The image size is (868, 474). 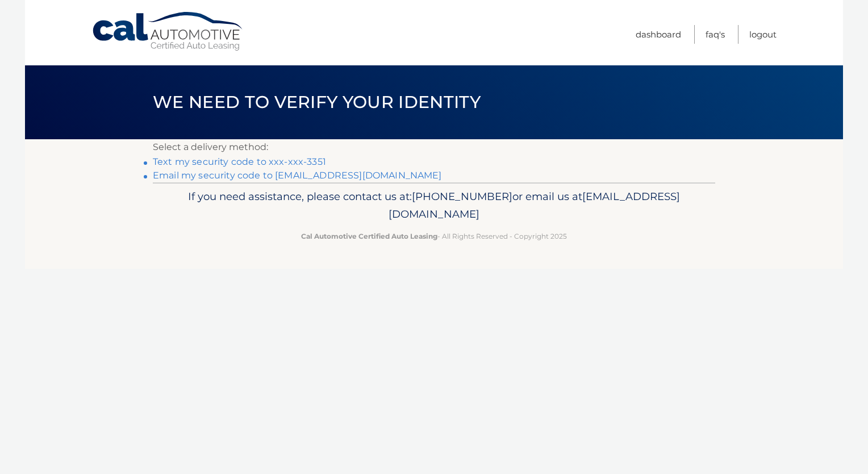 What do you see at coordinates (316, 102) in the screenshot?
I see `span: We need to verify your identity` at bounding box center [316, 102].